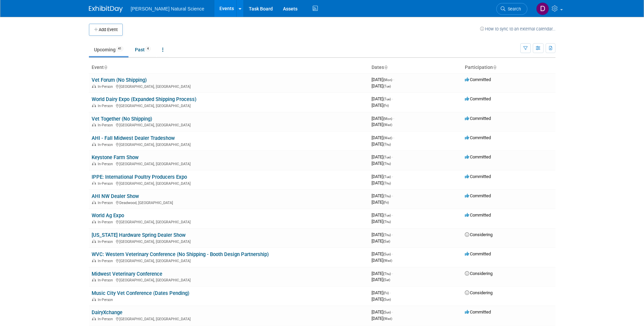 The image size is (644, 327). Describe the element at coordinates (115, 157) in the screenshot. I see `a: Keystone Farm Show` at that location.